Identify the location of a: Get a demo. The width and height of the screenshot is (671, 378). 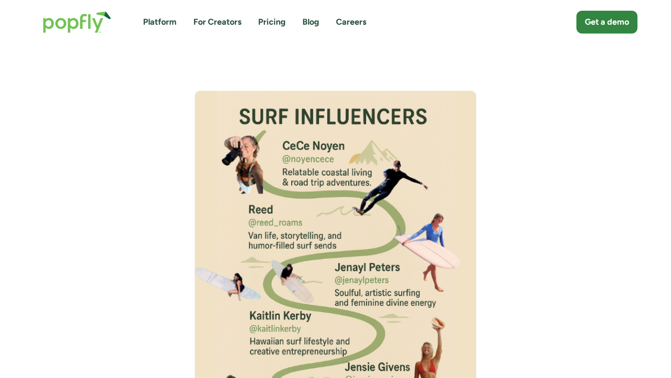
(607, 22).